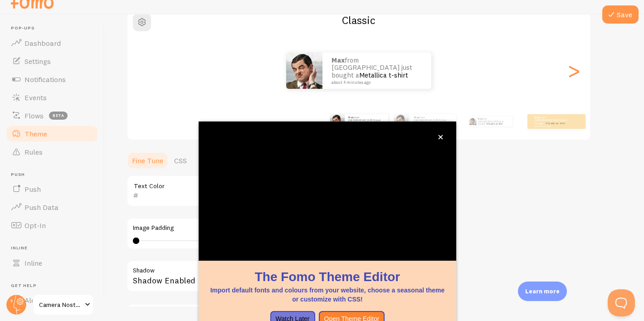 The image size is (644, 321). I want to click on a: Opt-In, so click(52, 225).